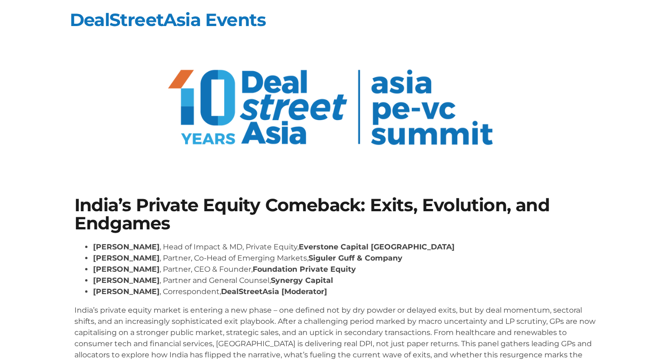 The height and width of the screenshot is (362, 670). I want to click on strong: Foundation Private Equity, so click(304, 269).